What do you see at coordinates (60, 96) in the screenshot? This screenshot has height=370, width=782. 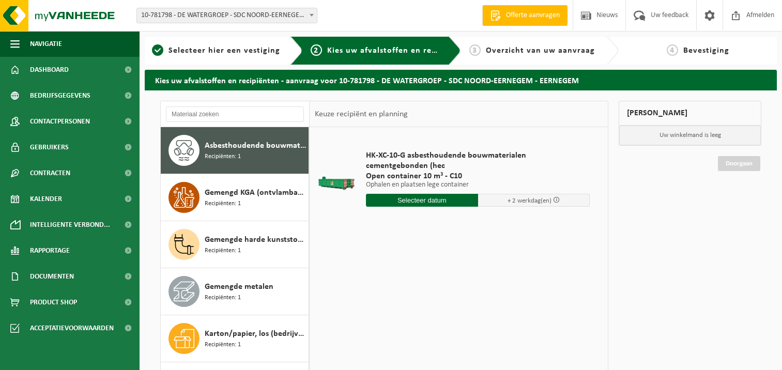 I see `span: Bedrijfsgegevens` at bounding box center [60, 96].